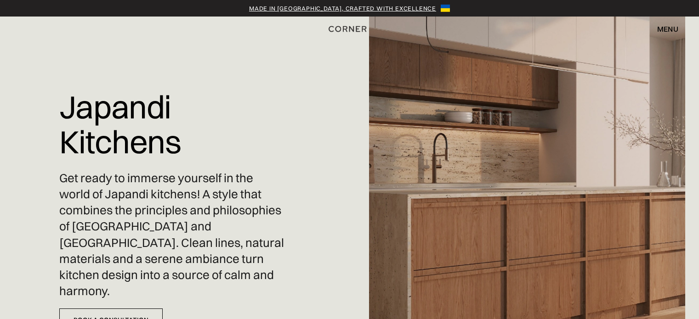 The height and width of the screenshot is (319, 699). Describe the element at coordinates (349, 29) in the screenshot. I see `a: home` at that location.